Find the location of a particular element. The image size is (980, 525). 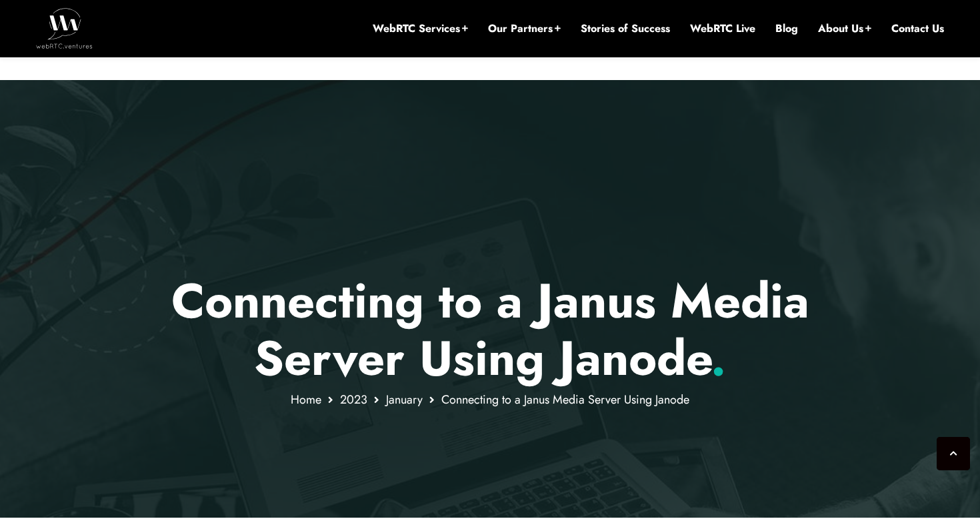

span: Connecting to a Janus Media Server Using Janode is located at coordinates (565, 400).